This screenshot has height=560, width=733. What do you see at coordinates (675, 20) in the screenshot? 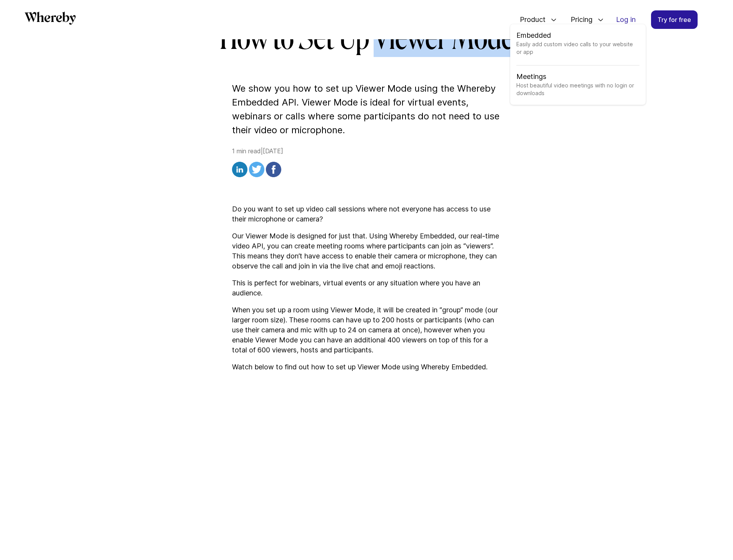
I see `a: Try for free` at bounding box center [675, 20].